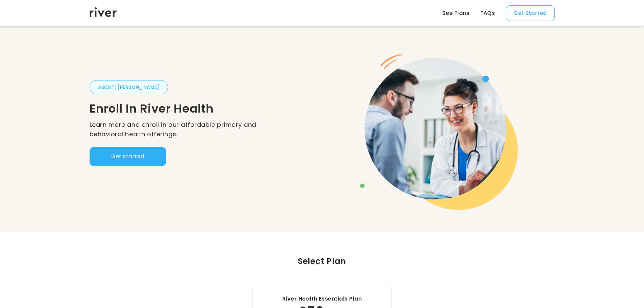 The image size is (644, 308). I want to click on a: See Plans, so click(456, 13).